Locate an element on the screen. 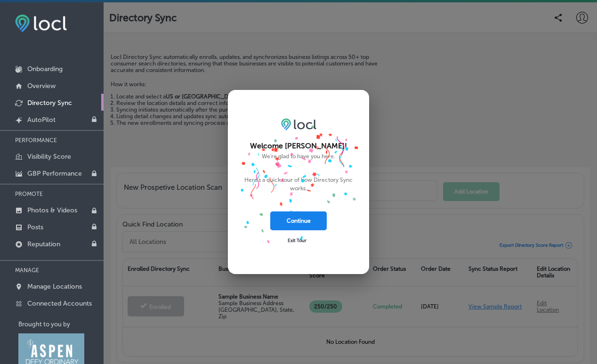 The width and height of the screenshot is (597, 364). span: Exit Tour is located at coordinates (297, 241).